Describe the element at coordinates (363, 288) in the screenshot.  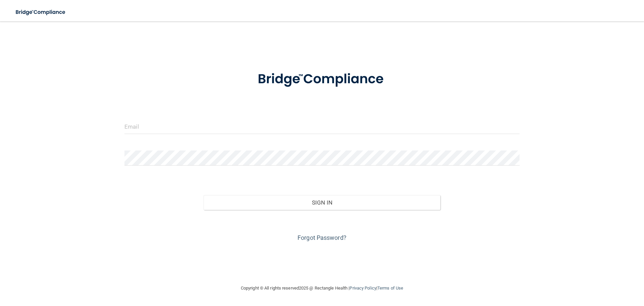
I see `a: Privacy Policy` at that location.